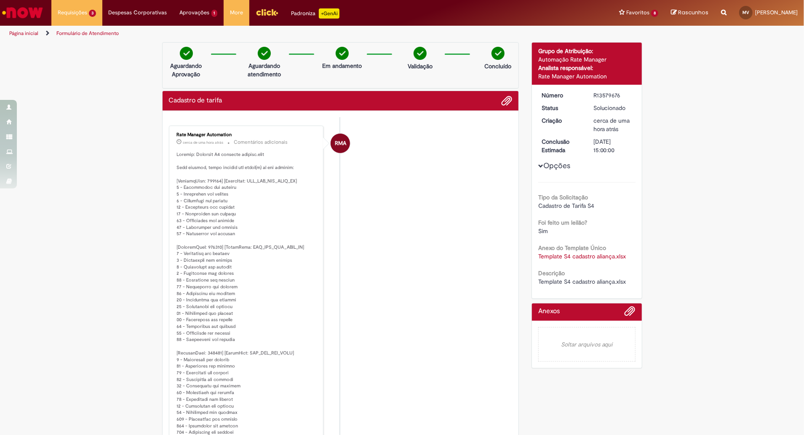 This screenshot has width=804, height=435. What do you see at coordinates (214, 13) in the screenshot?
I see `span: 1` at bounding box center [214, 13].